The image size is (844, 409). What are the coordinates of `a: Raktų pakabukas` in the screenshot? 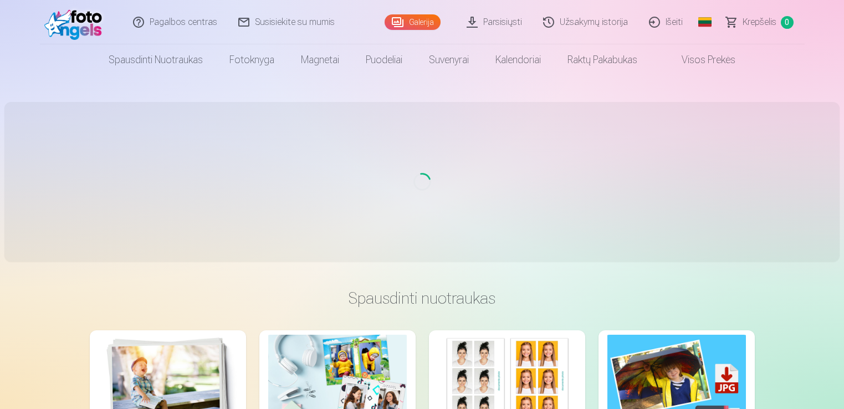 It's located at (602, 60).